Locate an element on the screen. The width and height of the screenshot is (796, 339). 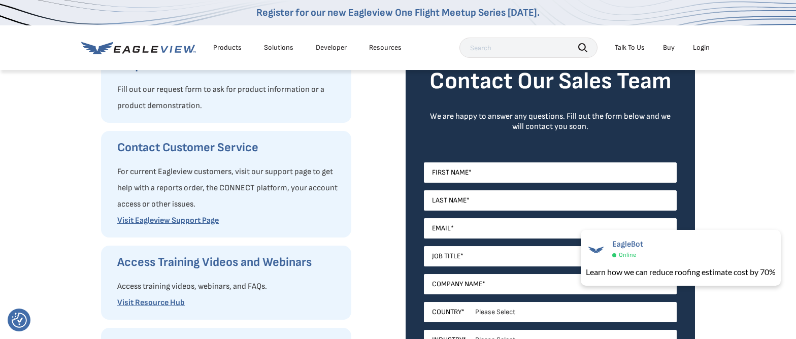
div: Talk To Us is located at coordinates (630, 48).